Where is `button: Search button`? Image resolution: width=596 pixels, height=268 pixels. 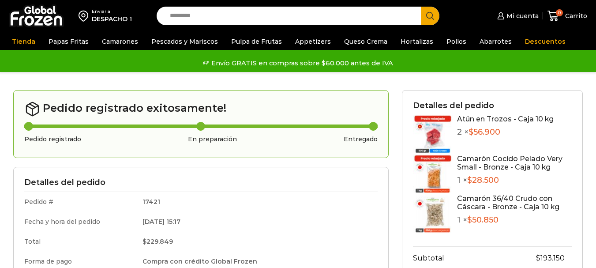
button: Search button is located at coordinates (430, 16).